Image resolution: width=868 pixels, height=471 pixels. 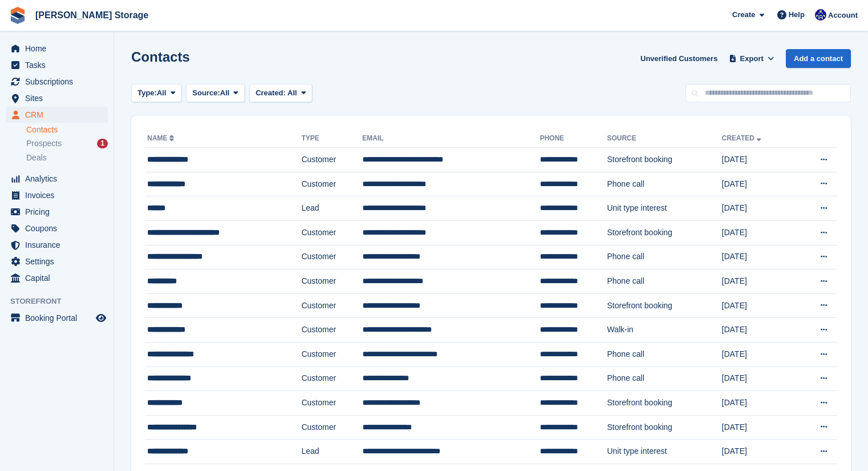 I want to click on span: CRM, so click(x=59, y=114).